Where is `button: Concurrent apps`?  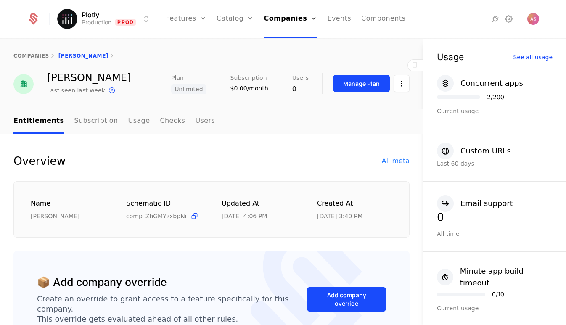 button: Concurrent apps is located at coordinates (480, 83).